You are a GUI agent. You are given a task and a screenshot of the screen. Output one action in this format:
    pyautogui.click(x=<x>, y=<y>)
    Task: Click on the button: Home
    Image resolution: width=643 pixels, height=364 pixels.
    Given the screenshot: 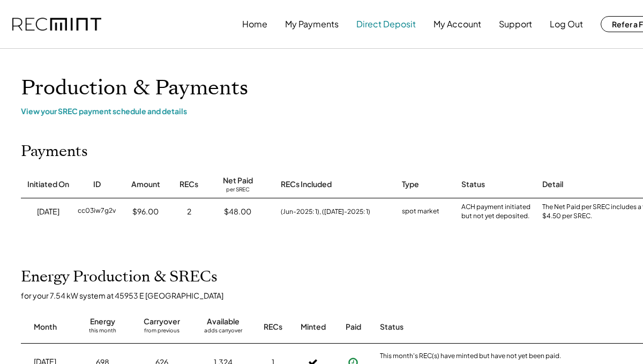 What is the action you would take?
    pyautogui.click(x=254, y=24)
    